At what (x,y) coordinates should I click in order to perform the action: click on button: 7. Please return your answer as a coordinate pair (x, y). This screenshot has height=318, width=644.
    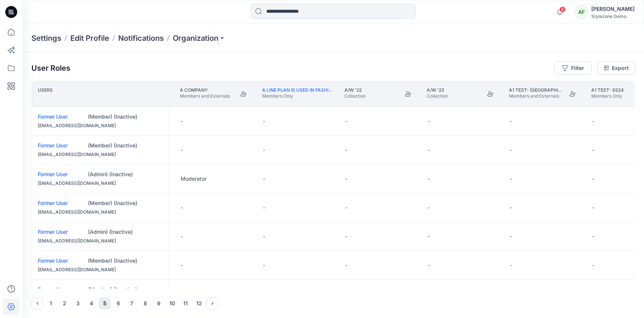
    Looking at the image, I should click on (132, 304).